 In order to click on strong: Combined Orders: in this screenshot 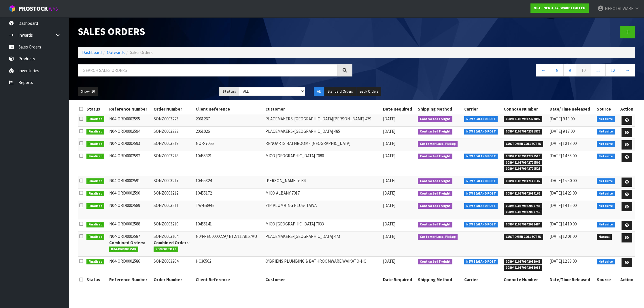, I will do `click(127, 242)`.